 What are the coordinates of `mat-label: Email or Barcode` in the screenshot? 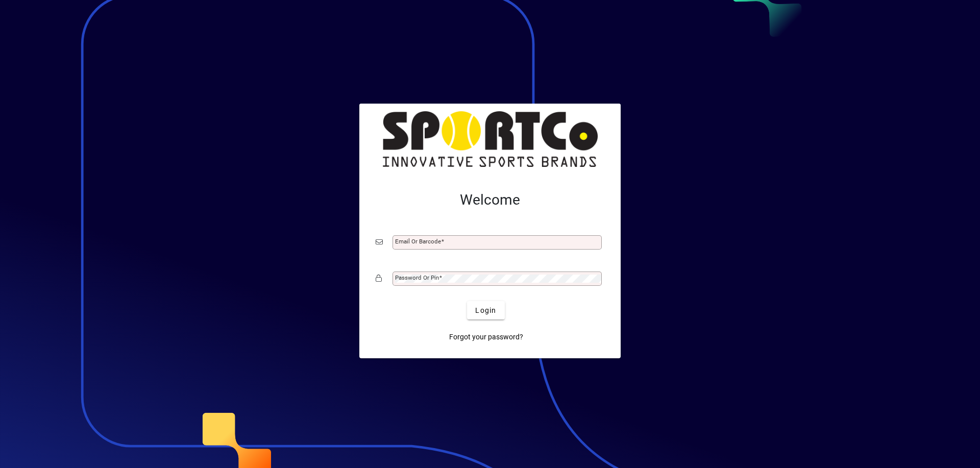 It's located at (418, 241).